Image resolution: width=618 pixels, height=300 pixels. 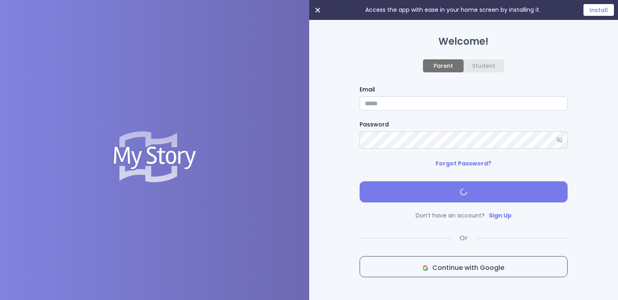 What do you see at coordinates (154, 157) in the screenshot?
I see `img: Logo` at bounding box center [154, 157].